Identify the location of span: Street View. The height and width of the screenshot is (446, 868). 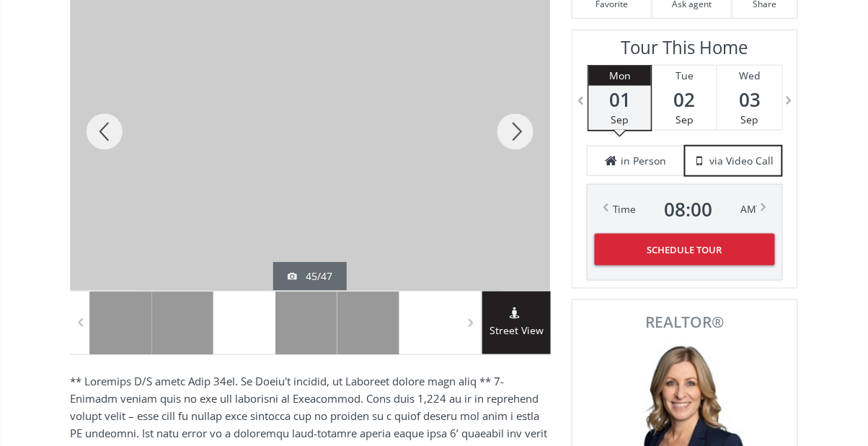
(516, 330).